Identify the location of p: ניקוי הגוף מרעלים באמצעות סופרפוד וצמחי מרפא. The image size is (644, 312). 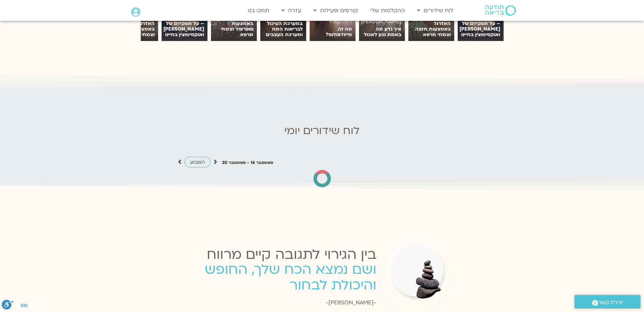
(234, 24).